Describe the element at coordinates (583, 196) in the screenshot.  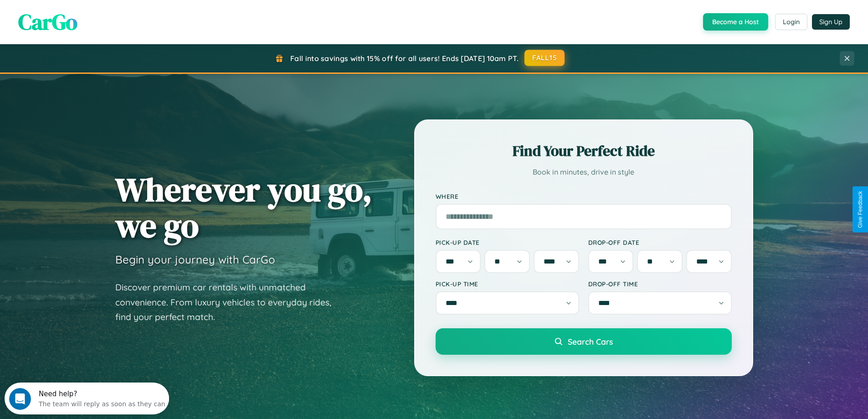
I see `label: Where` at that location.